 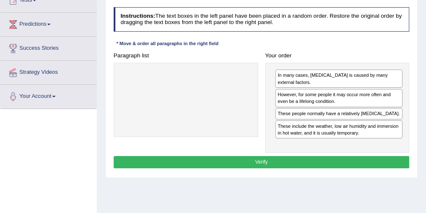 What do you see at coordinates (337, 56) in the screenshot?
I see `h4: Your order` at bounding box center [337, 56].